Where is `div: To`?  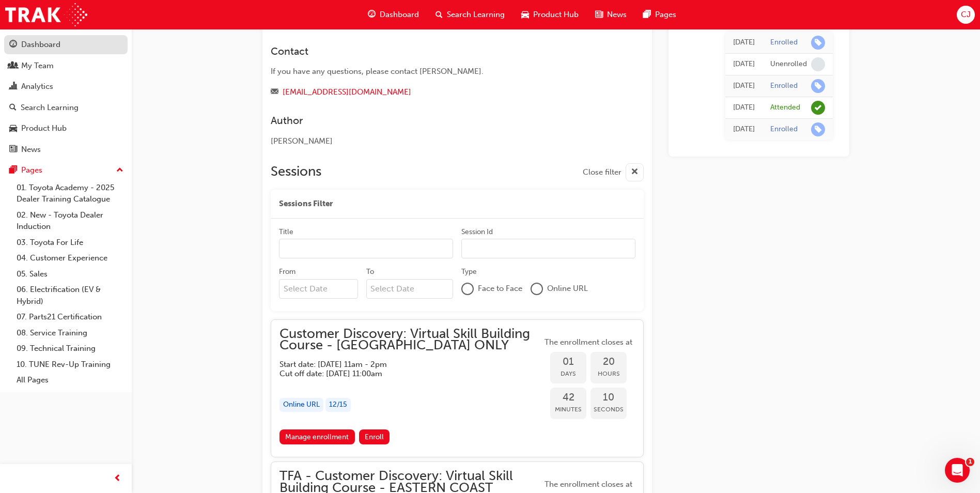 div: To is located at coordinates (370, 272).